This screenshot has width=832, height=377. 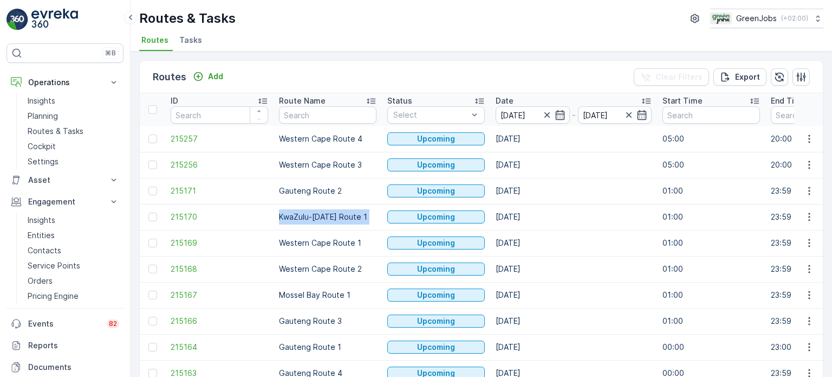 I want to click on span: Tasks, so click(x=191, y=40).